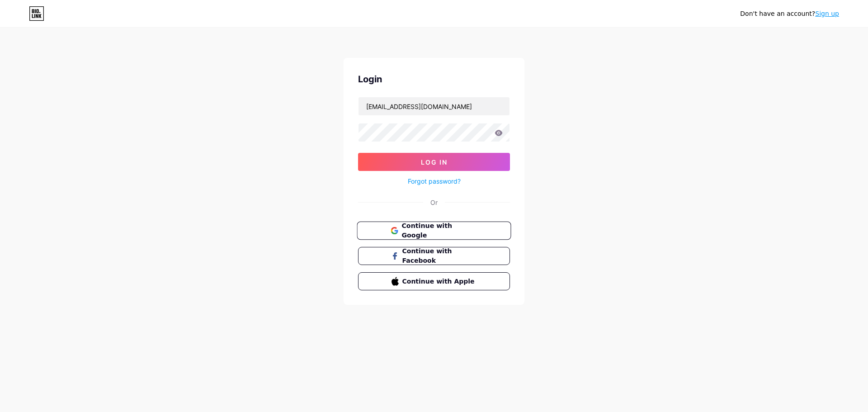  What do you see at coordinates (434, 230) in the screenshot?
I see `a: Continue with Google` at bounding box center [434, 230].